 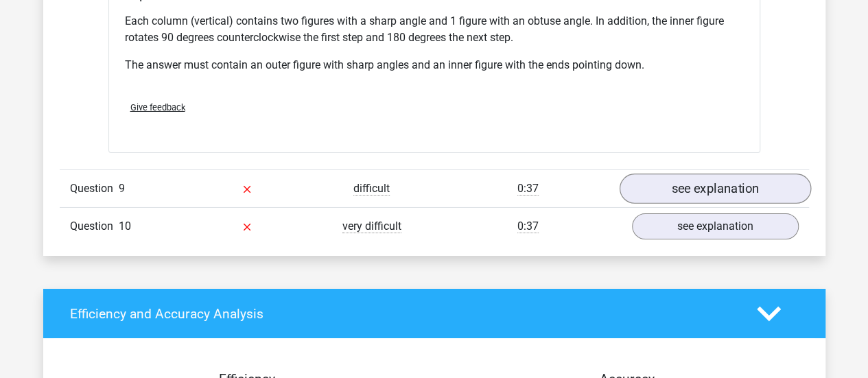 I want to click on p: Each column (vertical) contains two figures with a sharp angle and 1 figure with an obtuse angle...., so click(x=434, y=29).